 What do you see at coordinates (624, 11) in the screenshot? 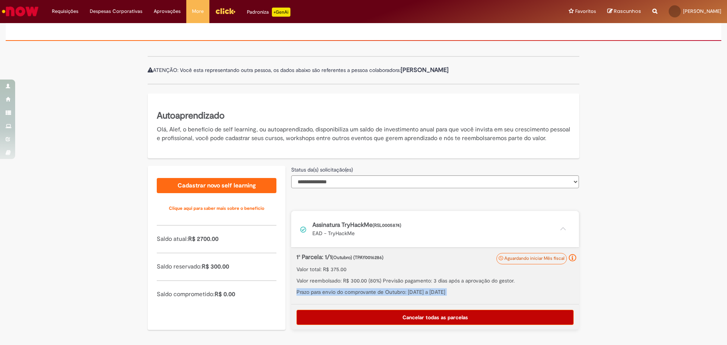
I see `a: Rascunhos` at bounding box center [624, 11].